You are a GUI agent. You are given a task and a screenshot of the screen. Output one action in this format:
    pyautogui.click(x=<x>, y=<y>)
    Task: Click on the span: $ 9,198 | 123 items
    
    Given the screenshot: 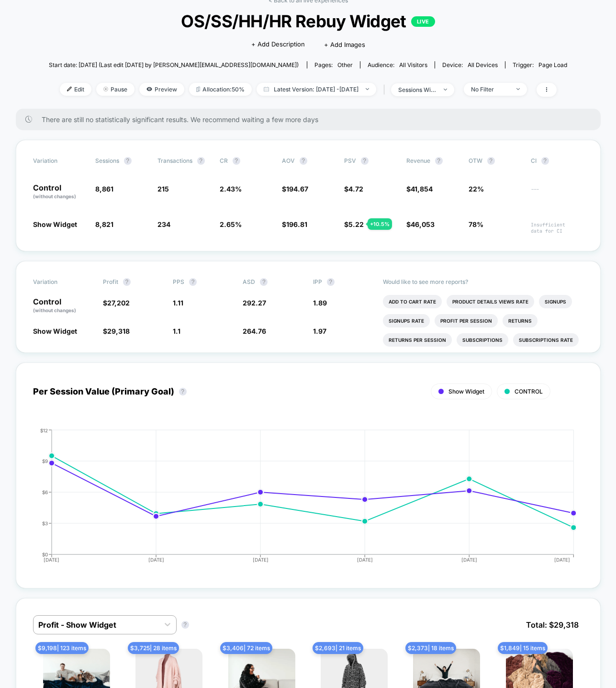 What is the action you would take?
    pyautogui.click(x=62, y=648)
    